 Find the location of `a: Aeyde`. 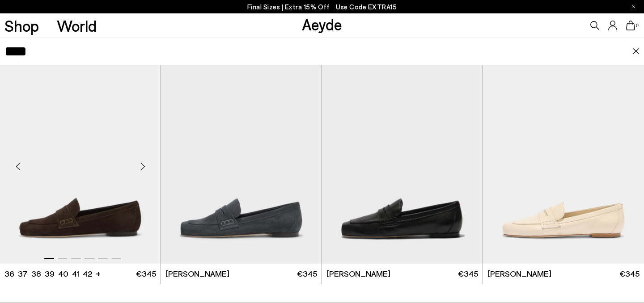

a: Aeyde is located at coordinates (322, 24).